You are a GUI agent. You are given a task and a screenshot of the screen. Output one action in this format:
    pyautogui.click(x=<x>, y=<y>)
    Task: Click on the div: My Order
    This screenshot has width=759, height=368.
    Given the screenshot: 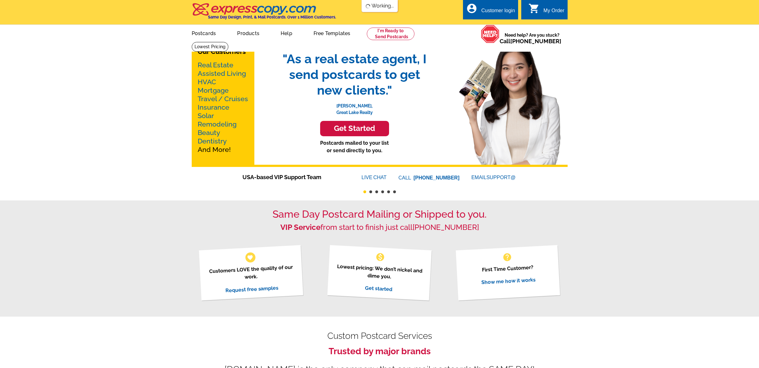 What is the action you would take?
    pyautogui.click(x=554, y=12)
    